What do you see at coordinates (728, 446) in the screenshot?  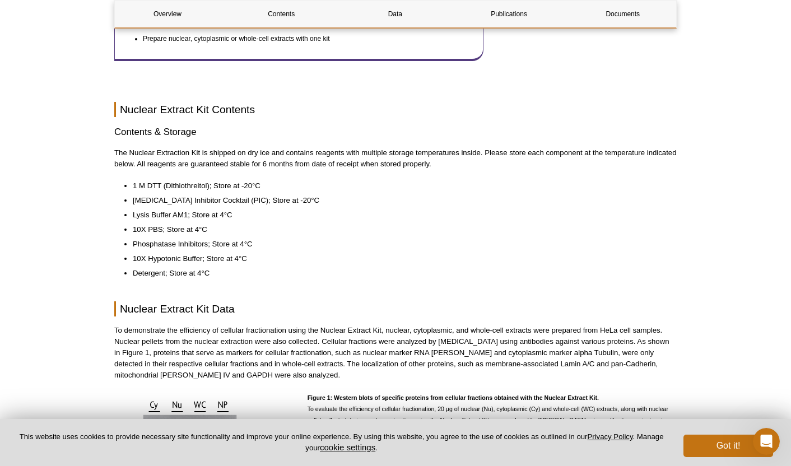 I see `button: Got it!` at bounding box center [728, 446].